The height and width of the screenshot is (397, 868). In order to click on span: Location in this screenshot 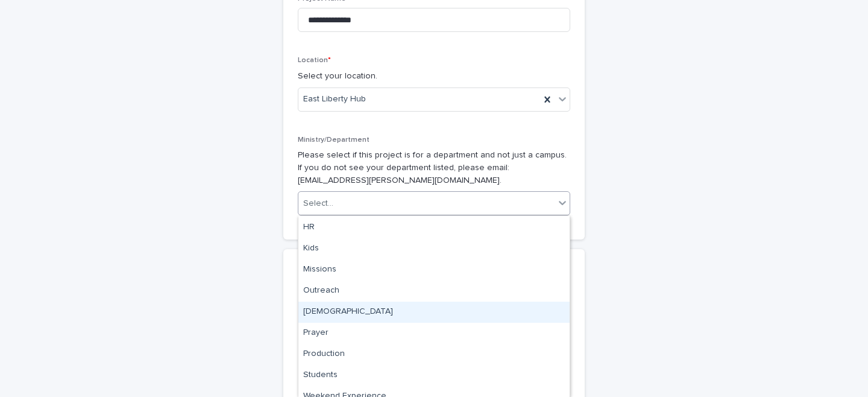, I will do `click(314, 60)`.